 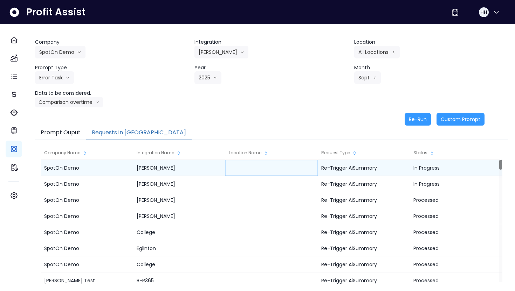 What do you see at coordinates (271, 42) in the screenshot?
I see `header: Integration` at bounding box center [271, 42].